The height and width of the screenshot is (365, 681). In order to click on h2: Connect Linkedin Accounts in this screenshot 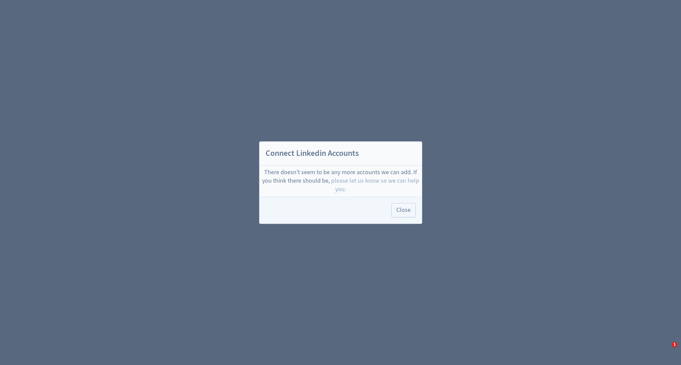, I will do `click(341, 154)`.